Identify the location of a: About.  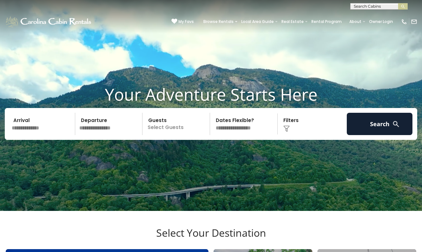
(355, 22).